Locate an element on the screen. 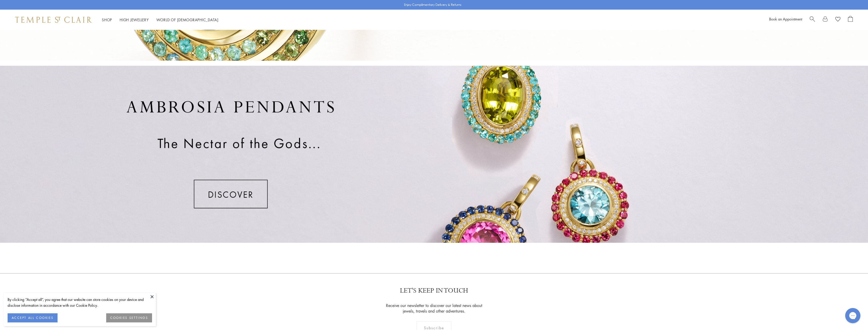 This screenshot has height=330, width=868. a: Open Shopping Bag is located at coordinates (850, 19).